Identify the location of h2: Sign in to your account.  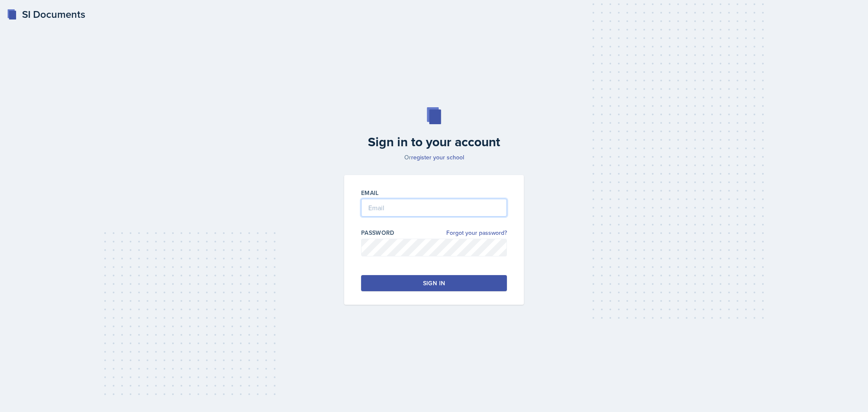
(434, 142).